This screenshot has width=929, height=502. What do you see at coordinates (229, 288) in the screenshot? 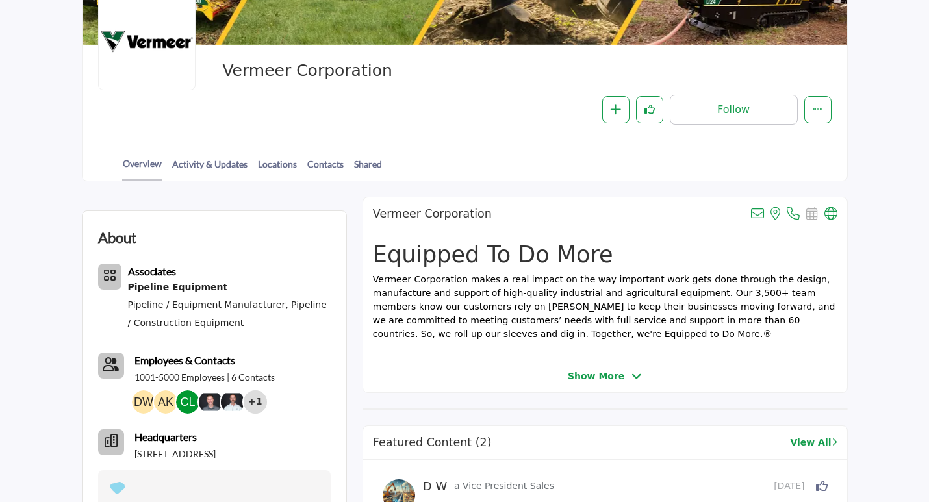
I see `a: Pipeline Equipment` at bounding box center [229, 288].